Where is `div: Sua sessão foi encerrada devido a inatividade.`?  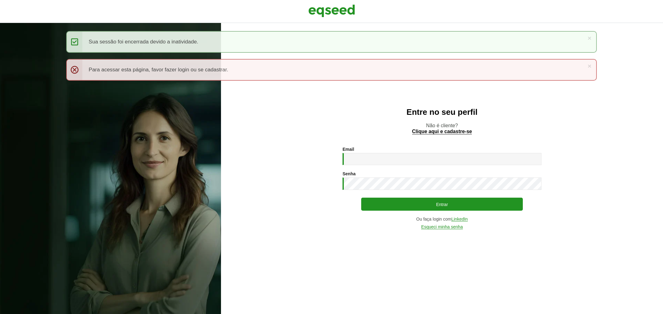
div: Sua sessão foi encerrada devido a inatividade. is located at coordinates (331, 42).